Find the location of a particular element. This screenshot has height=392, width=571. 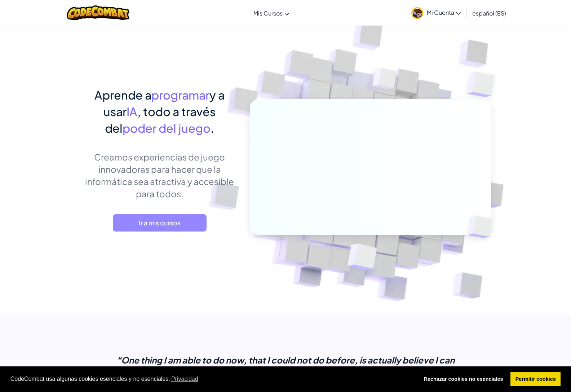

p: “One thing I am able to do now, that I could not do before, is actually believe I can code.” is located at coordinates (286, 366).